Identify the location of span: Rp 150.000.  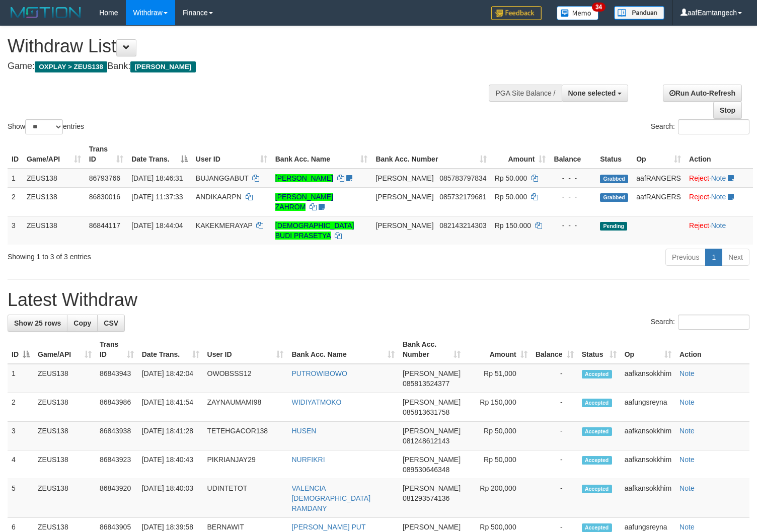
(513, 226).